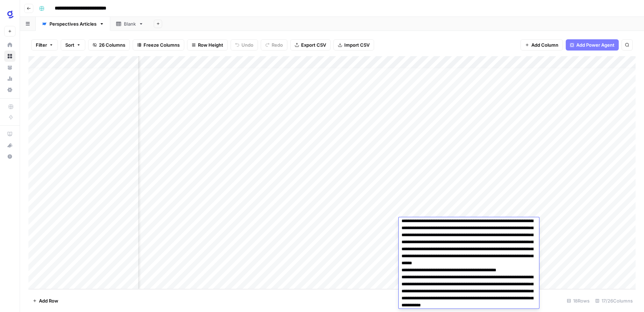 The image size is (644, 312). Describe the element at coordinates (10, 15) in the screenshot. I see `button: Workspace: Glean SEO Ops` at that location.